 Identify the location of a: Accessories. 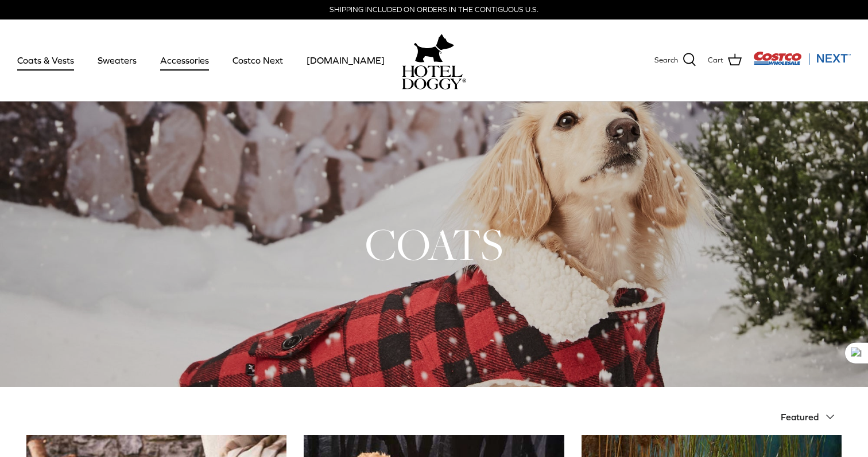
(184, 60).